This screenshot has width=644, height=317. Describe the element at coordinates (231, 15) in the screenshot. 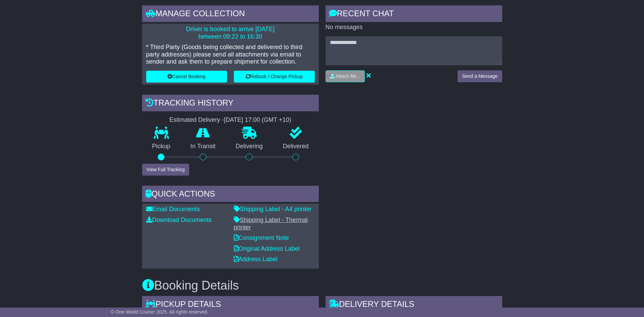

I see `div: Manage collection` at that location.